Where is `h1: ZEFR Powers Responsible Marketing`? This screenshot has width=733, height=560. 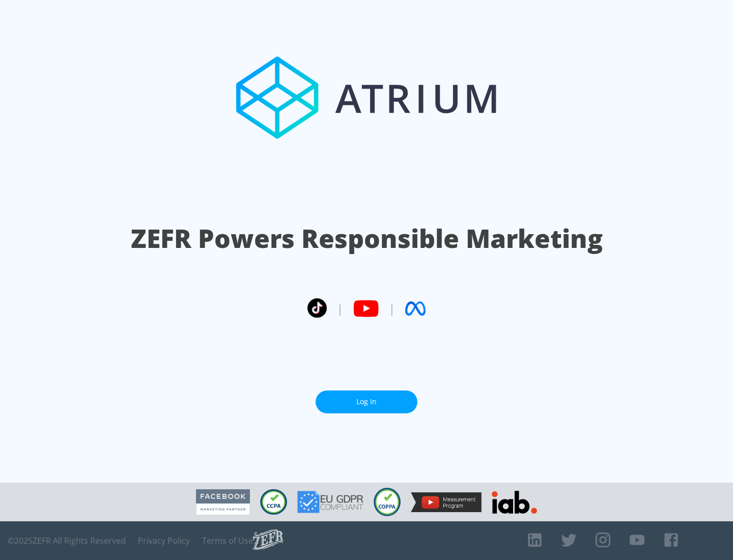
h1: ZEFR Powers Responsible Marketing is located at coordinates (366, 238).